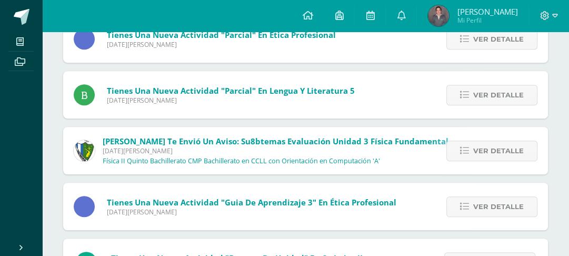 The height and width of the screenshot is (256, 569). What do you see at coordinates (221, 35) in the screenshot?
I see `span: Tienes una nueva actividad "parcial" En Ética Profesional` at bounding box center [221, 35].